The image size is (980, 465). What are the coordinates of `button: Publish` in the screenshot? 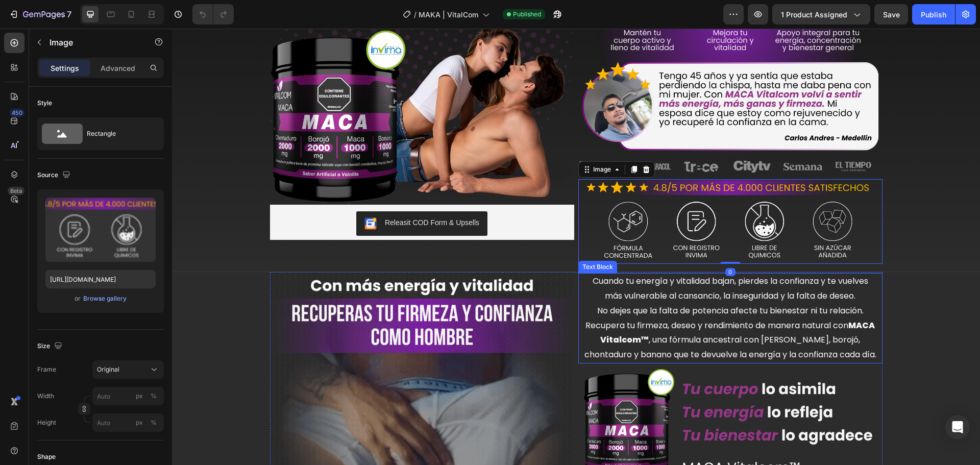 It's located at (934, 14).